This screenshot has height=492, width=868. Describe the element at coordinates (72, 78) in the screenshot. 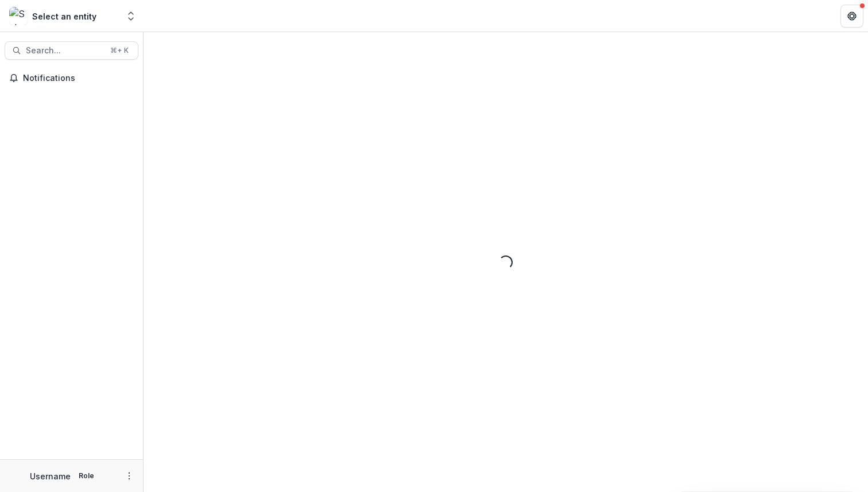

I see `button: Notifications` at that location.